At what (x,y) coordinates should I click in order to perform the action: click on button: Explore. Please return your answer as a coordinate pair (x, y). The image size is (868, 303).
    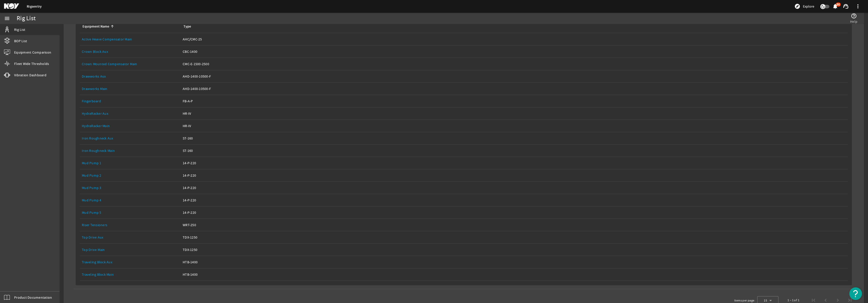
    Looking at the image, I should click on (805, 6).